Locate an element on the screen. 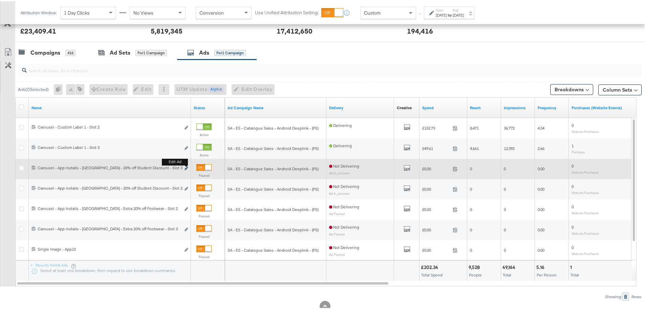 This screenshot has width=645, height=309. button: Edit ad is located at coordinates (186, 167).